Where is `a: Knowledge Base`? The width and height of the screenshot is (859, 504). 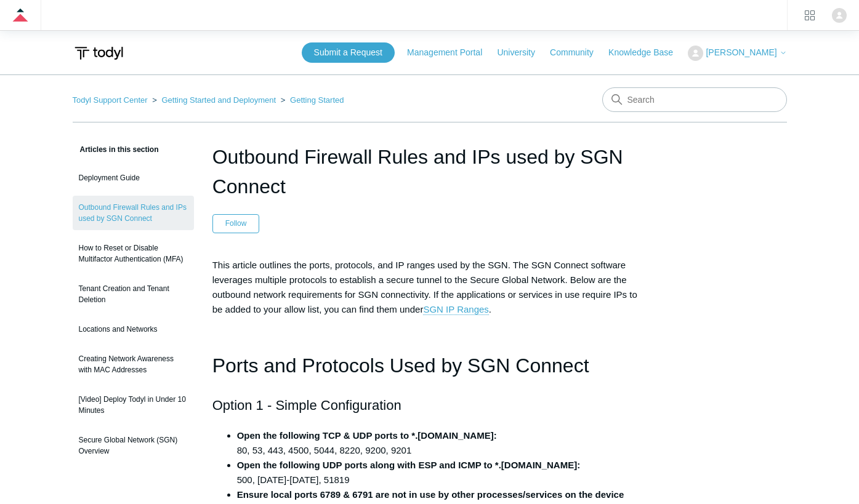
a: Knowledge Base is located at coordinates (647, 52).